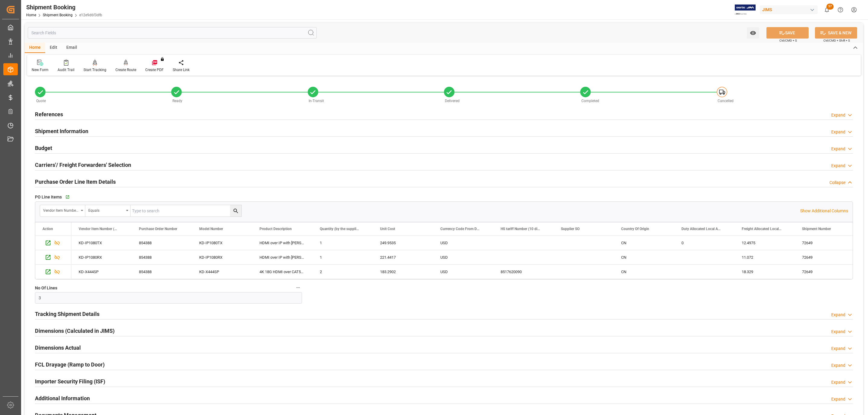  What do you see at coordinates (705, 243) in the screenshot?
I see `div: 0` at bounding box center [705, 243].